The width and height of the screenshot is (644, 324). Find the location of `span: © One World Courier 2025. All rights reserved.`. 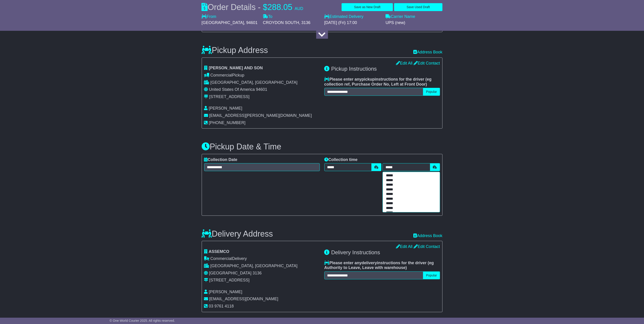

span: © One World Courier 2025. All rights reserved. is located at coordinates (142, 321).